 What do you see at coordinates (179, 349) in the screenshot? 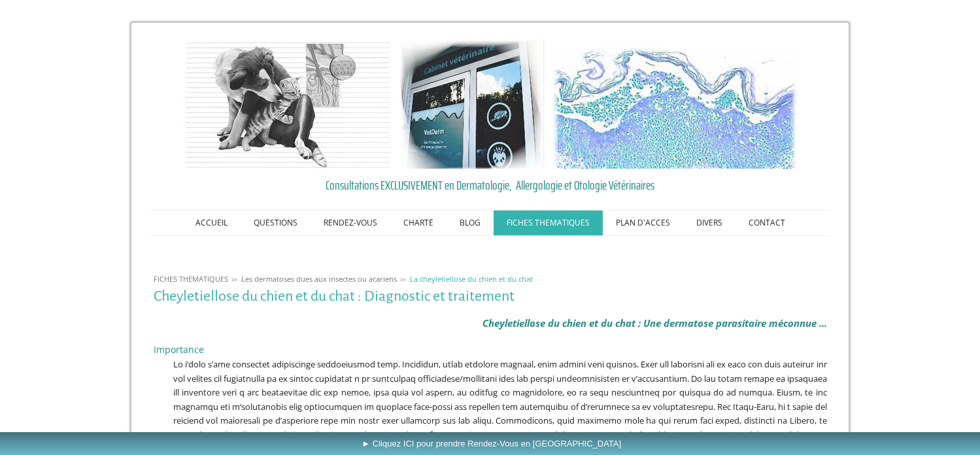
I see `span: Importance` at bounding box center [179, 349].